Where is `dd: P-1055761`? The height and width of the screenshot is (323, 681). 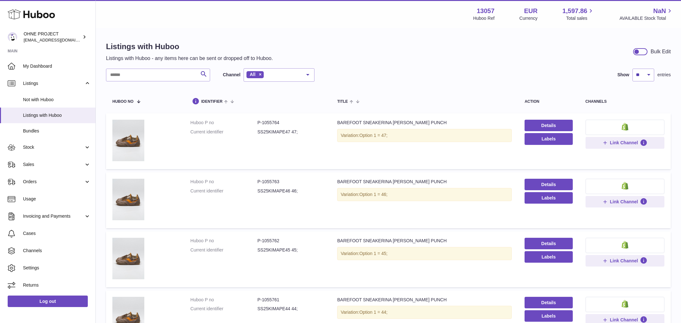
dd: P-1055761 is located at coordinates (291, 300).